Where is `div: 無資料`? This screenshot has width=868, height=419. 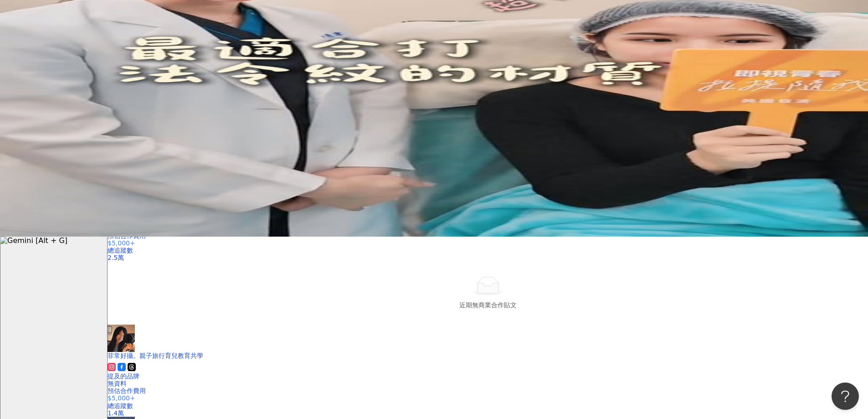 div: 無資料 is located at coordinates (488, 384).